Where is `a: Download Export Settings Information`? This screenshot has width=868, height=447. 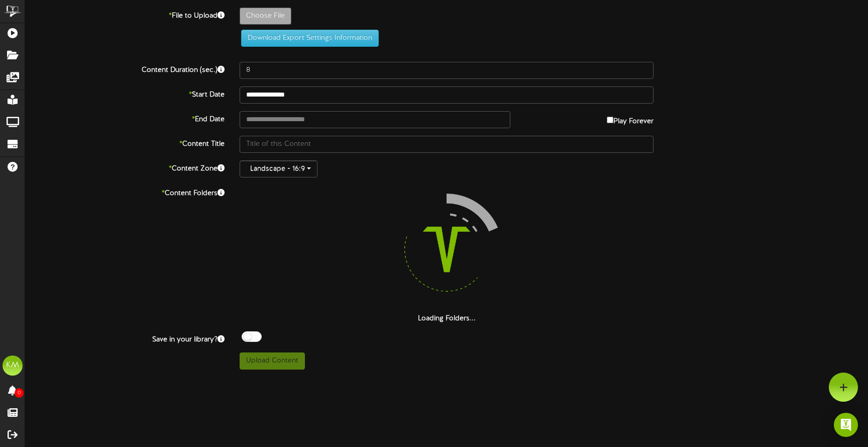 a: Download Export Settings Information is located at coordinates (308, 38).